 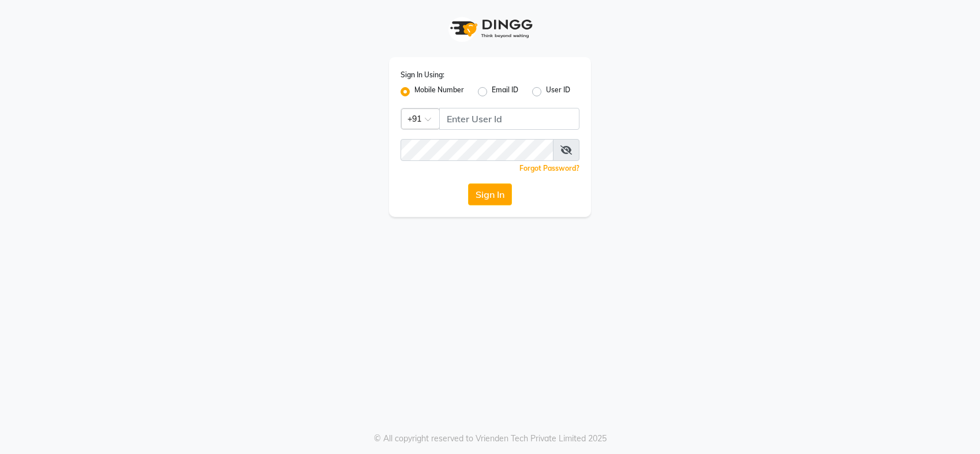 I want to click on label: Mobile Number, so click(x=439, y=92).